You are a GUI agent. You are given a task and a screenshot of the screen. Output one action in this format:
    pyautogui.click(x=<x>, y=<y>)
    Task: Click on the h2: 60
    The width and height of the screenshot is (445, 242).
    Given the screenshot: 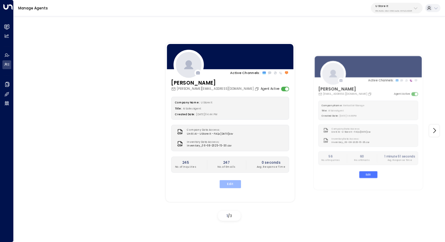 What is the action you would take?
    pyautogui.click(x=362, y=156)
    